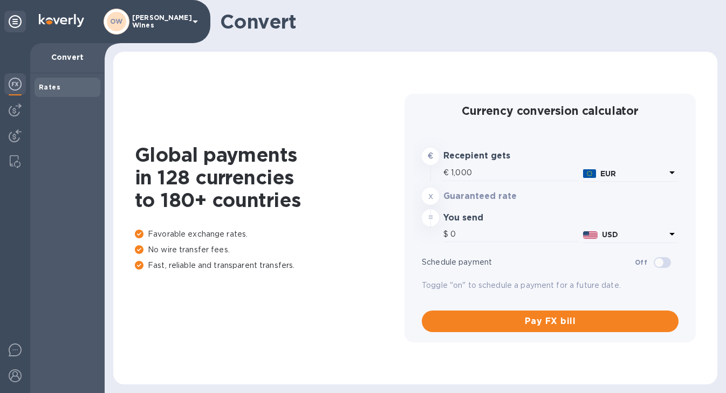 The image size is (726, 393). Describe the element at coordinates (15, 22) in the screenshot. I see `div: Unpin categories` at that location.